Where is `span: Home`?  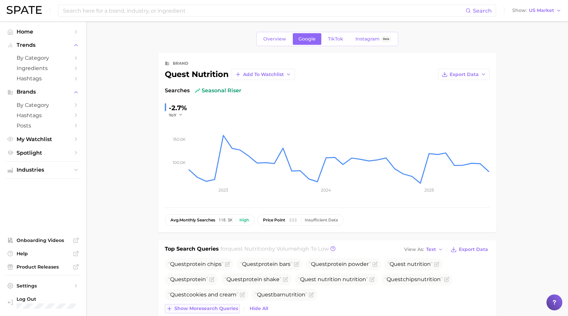
span: Home is located at coordinates (43, 32).